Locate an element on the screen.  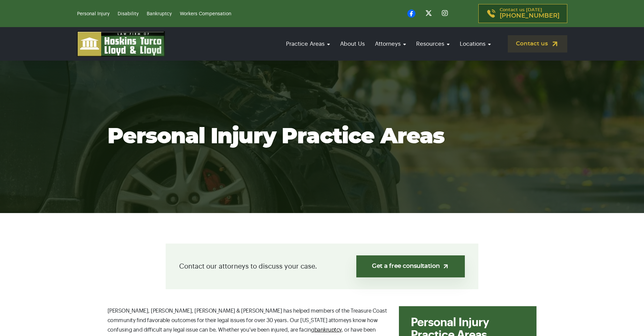
a: Bankruptcy is located at coordinates (159, 14).